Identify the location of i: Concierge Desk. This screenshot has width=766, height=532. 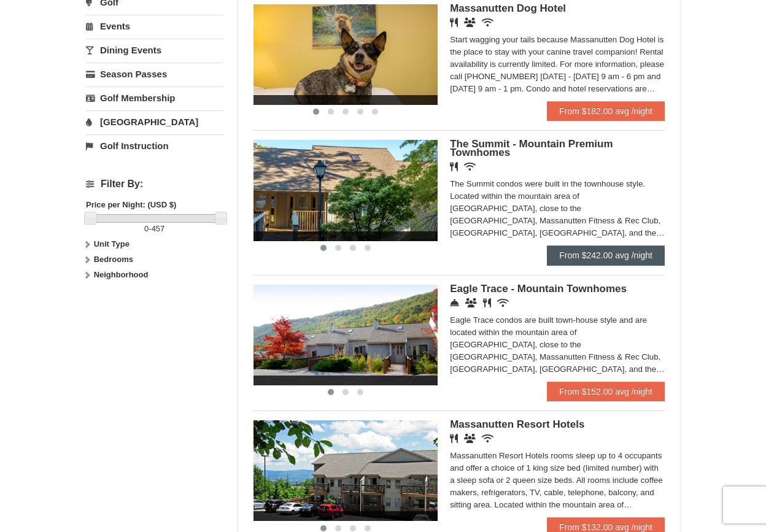
(455, 302).